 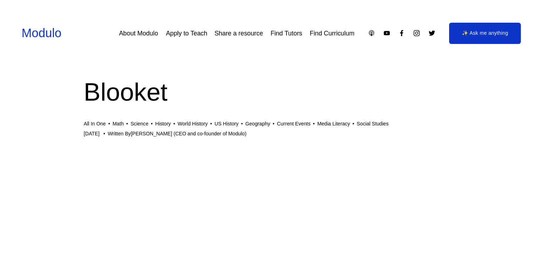 What do you see at coordinates (177, 134) in the screenshot?
I see `div: Written By` at bounding box center [177, 134].